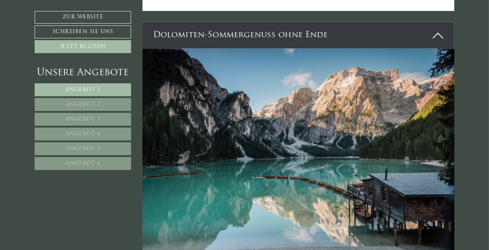 The image size is (489, 250). Describe the element at coordinates (57, 30) in the screenshot. I see `div: Guten Tag, wie können wir Ihnen helfen?` at that location.